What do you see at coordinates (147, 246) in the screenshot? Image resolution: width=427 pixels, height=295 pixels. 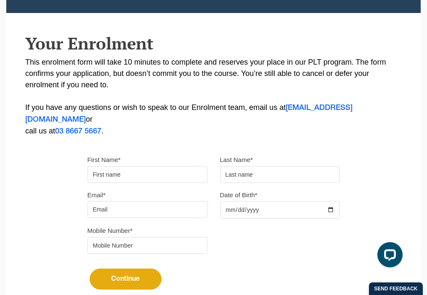 I see `input: Mobile Number` at bounding box center [147, 246].